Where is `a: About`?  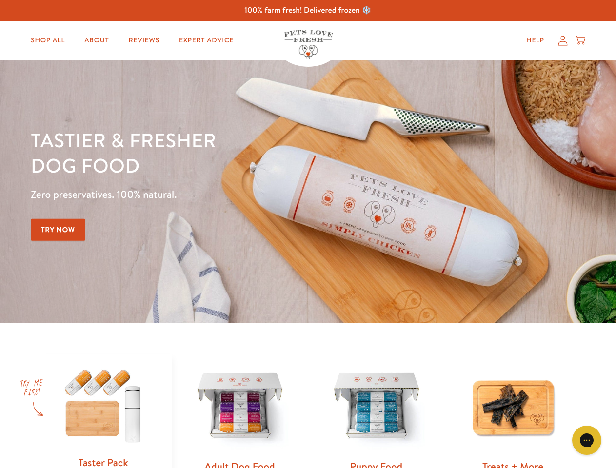
a: About is located at coordinates (97, 40).